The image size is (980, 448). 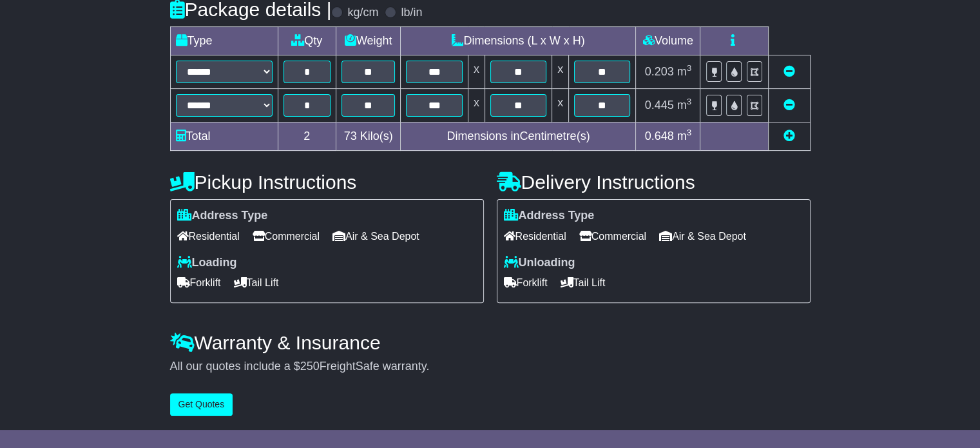 What do you see at coordinates (411, 13) in the screenshot?
I see `label: lb/in` at bounding box center [411, 13].